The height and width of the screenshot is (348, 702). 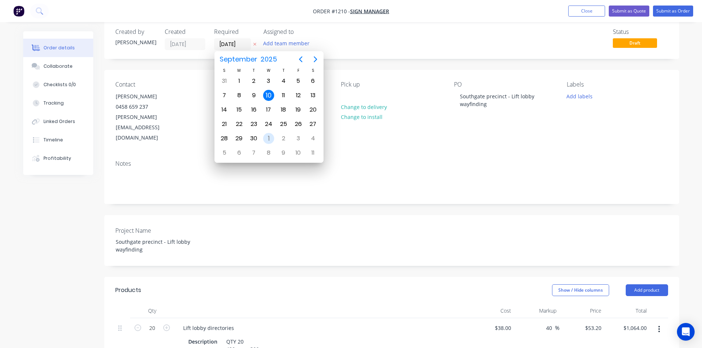 What do you see at coordinates (254, 124) in the screenshot?
I see `div: Tuesday, September 23, 2025` at bounding box center [254, 124].